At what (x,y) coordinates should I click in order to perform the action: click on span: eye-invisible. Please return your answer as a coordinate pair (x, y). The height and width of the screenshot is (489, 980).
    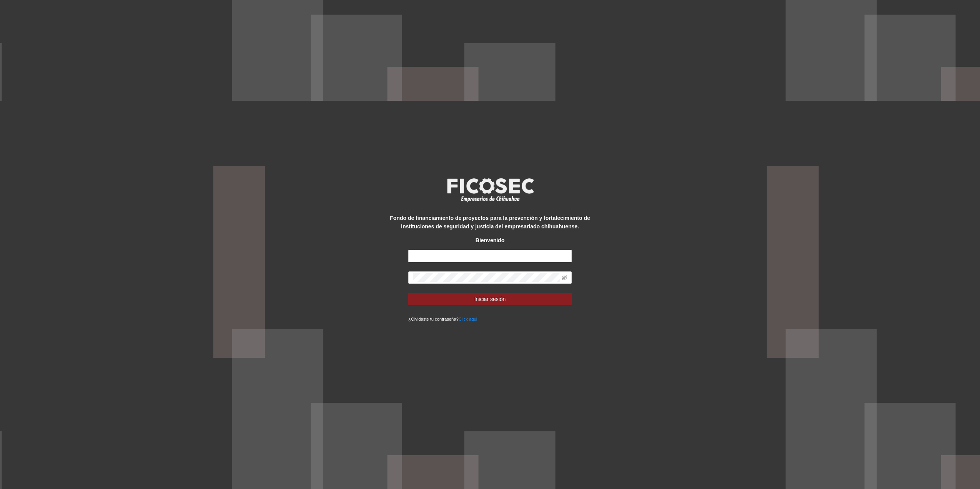
    Looking at the image, I should click on (564, 277).